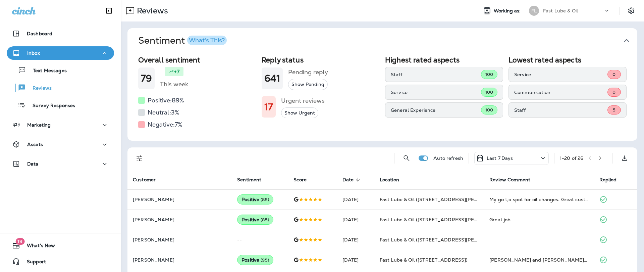  Describe the element at coordinates (197, 60) in the screenshot. I see `h2: Overall sentiment` at that location.